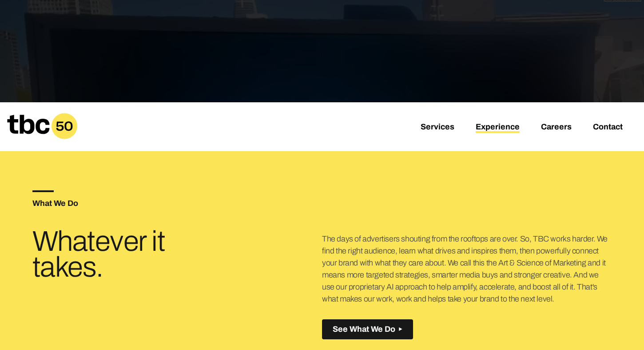 This screenshot has height=350, width=644. I want to click on a: Home, so click(42, 138).